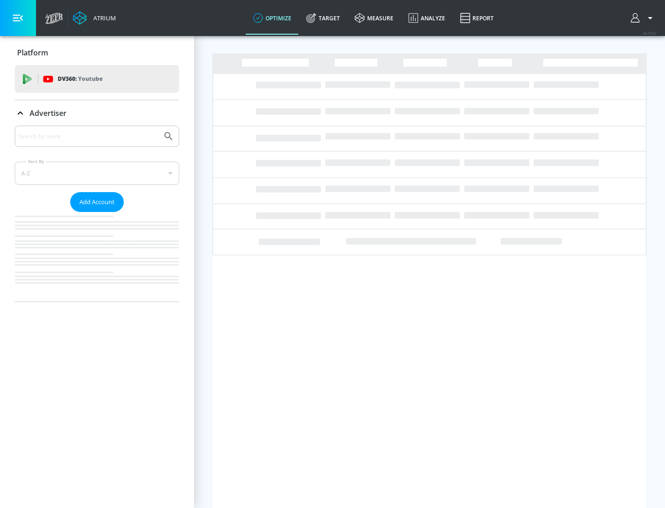 Image resolution: width=665 pixels, height=508 pixels. I want to click on p: Youtube, so click(90, 79).